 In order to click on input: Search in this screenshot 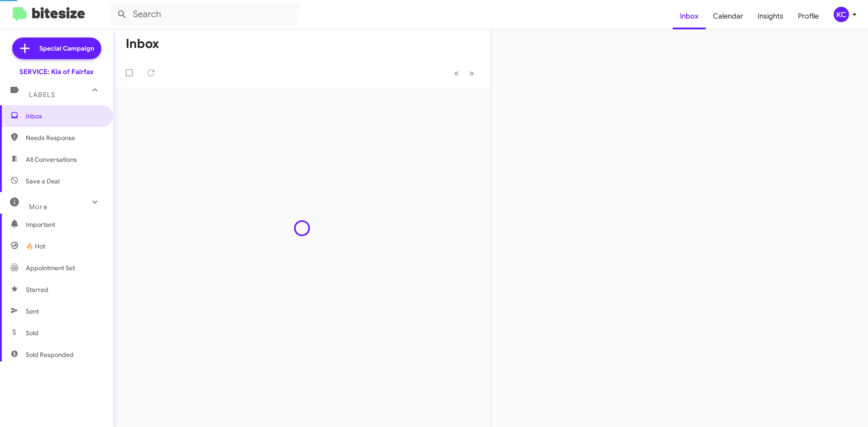, I will do `click(204, 15)`.